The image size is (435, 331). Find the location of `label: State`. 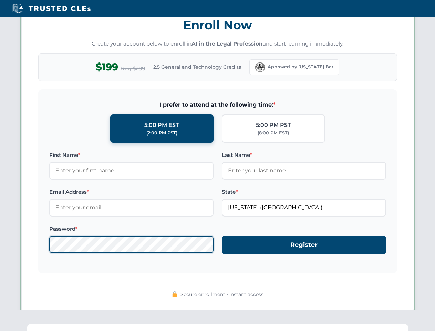

label: State is located at coordinates (304, 192).